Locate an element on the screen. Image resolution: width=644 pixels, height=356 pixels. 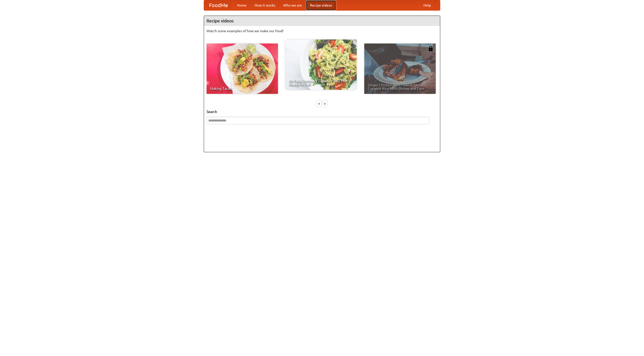
a: Home is located at coordinates (242, 5).